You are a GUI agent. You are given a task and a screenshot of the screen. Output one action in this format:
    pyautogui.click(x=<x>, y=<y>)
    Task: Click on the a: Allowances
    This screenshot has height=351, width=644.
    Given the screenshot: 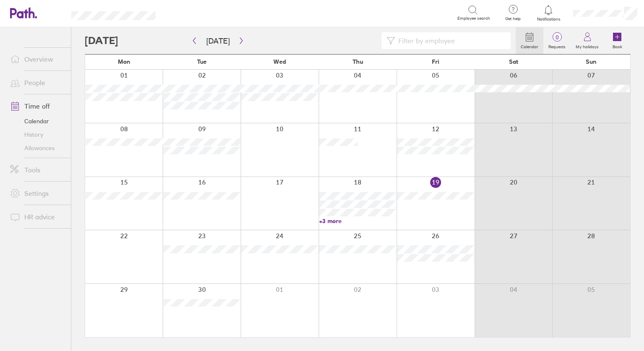 What is the action you would take?
    pyautogui.click(x=37, y=148)
    